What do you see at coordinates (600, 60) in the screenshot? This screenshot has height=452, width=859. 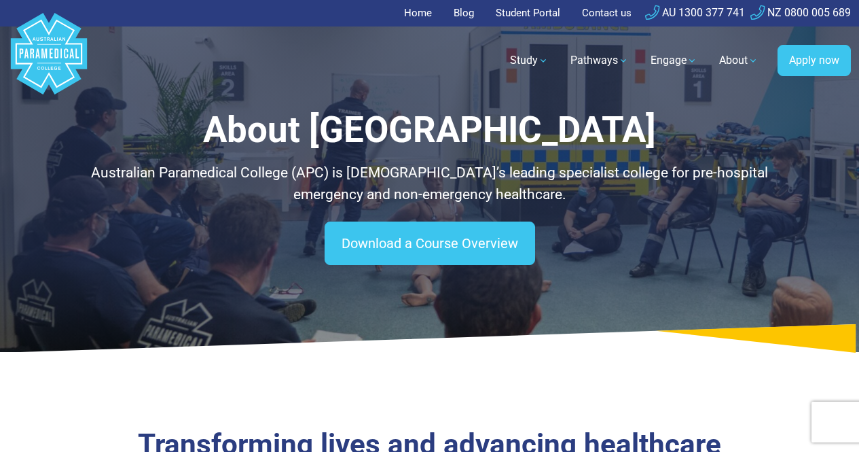 I see `a: Pathways` at bounding box center [600, 60].